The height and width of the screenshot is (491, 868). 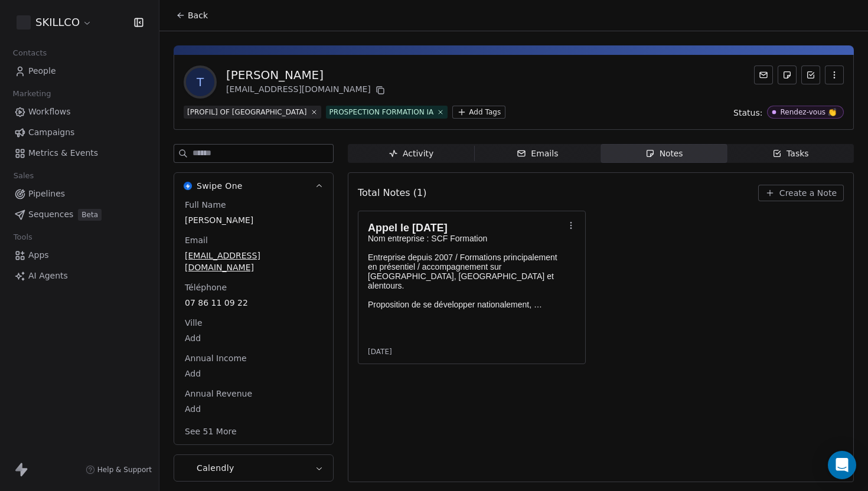 What do you see at coordinates (188, 186) in the screenshot?
I see `img: Swipe One` at bounding box center [188, 186].